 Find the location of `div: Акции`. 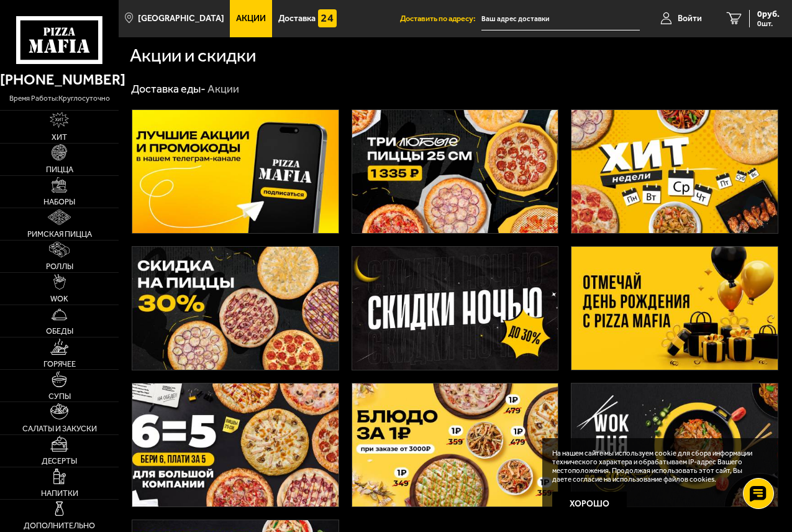

div: Акции is located at coordinates (223, 89).